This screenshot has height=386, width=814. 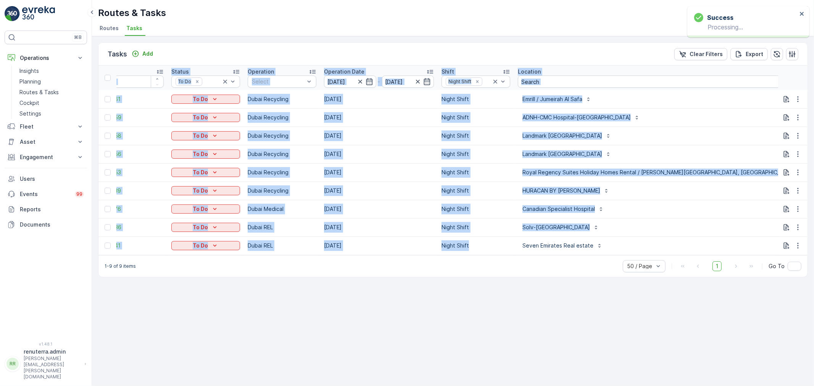 What do you see at coordinates (562, 246) in the screenshot?
I see `button: Seven Emirates Real estate` at bounding box center [562, 246].